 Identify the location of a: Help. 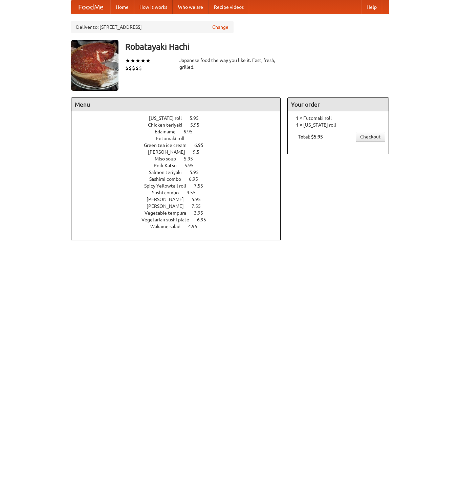
(372, 7).